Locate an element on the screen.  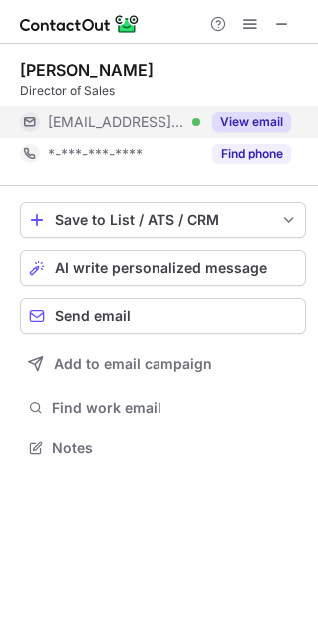
button: Send email is located at coordinates (162, 316).